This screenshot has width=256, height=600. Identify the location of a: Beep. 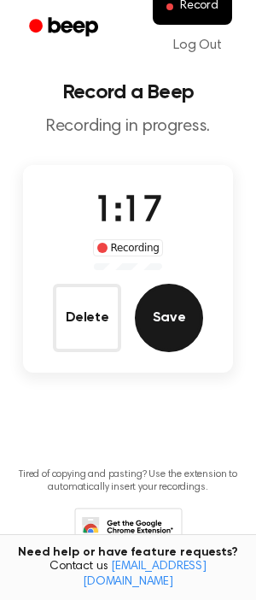
(65, 27).